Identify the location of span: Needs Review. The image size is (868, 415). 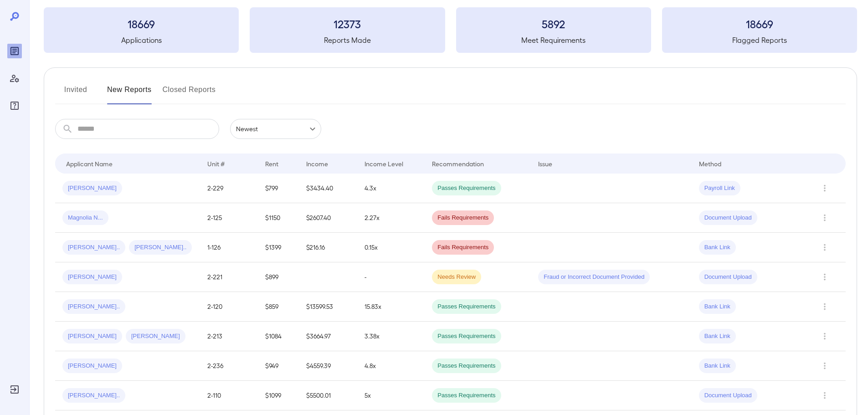
(457, 277).